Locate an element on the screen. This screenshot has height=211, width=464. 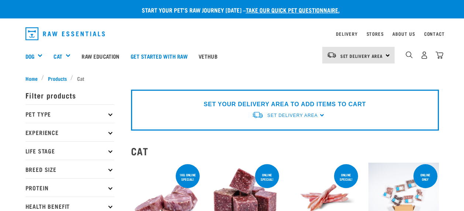
div: 1kg online special! is located at coordinates (188, 177).